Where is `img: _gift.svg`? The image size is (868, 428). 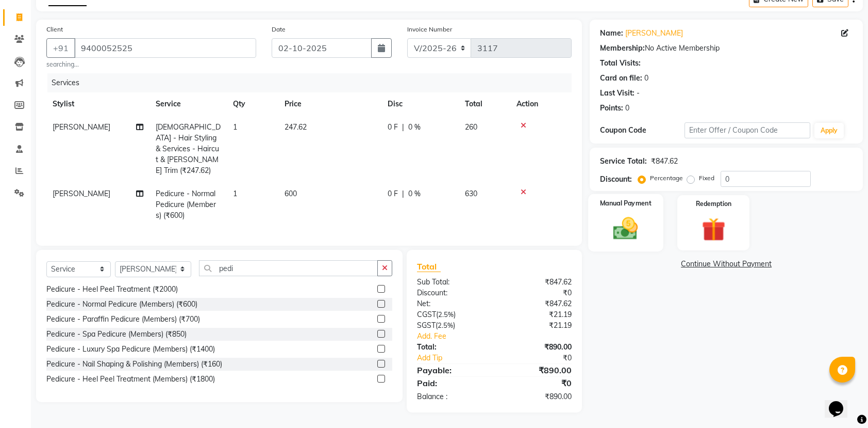
img: _gift.svg is located at coordinates (713, 229).